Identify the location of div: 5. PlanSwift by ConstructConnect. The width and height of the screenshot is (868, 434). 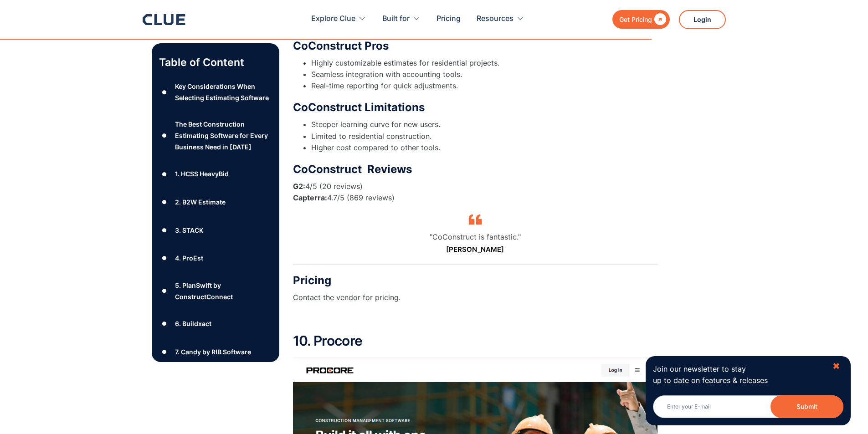
(224, 291).